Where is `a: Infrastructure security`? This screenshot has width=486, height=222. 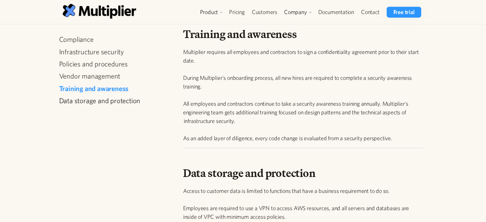 a: Infrastructure security is located at coordinates (115, 51).